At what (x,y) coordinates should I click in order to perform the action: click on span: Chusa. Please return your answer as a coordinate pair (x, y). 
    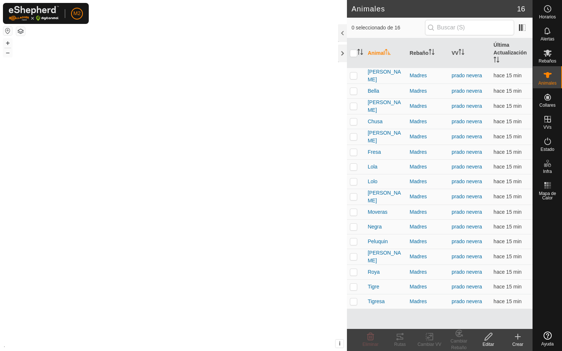
    Looking at the image, I should click on (375, 122).